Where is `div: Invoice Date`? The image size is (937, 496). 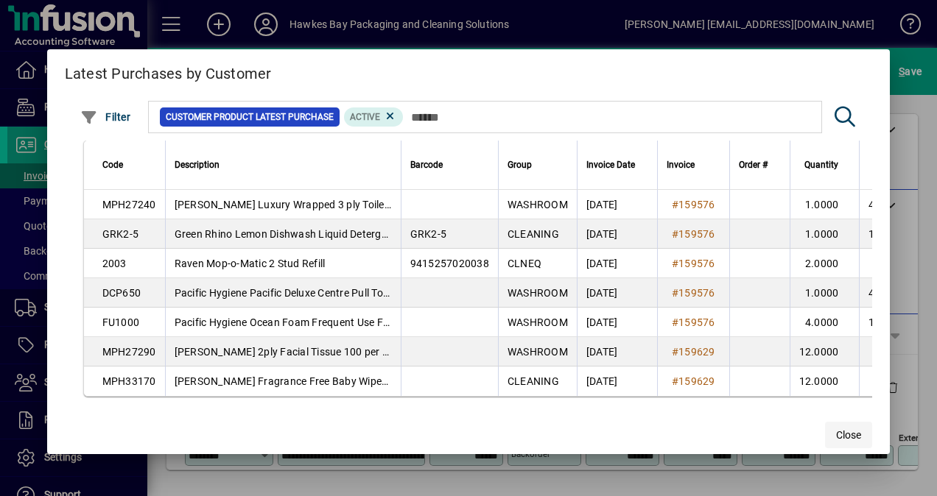
div: Invoice Date is located at coordinates (617, 165).